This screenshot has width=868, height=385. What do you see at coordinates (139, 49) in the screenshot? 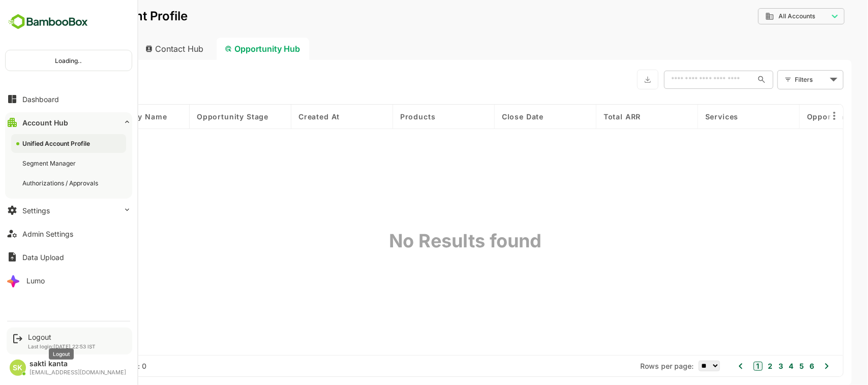
I see `div: Contact Hub` at bounding box center [139, 49].